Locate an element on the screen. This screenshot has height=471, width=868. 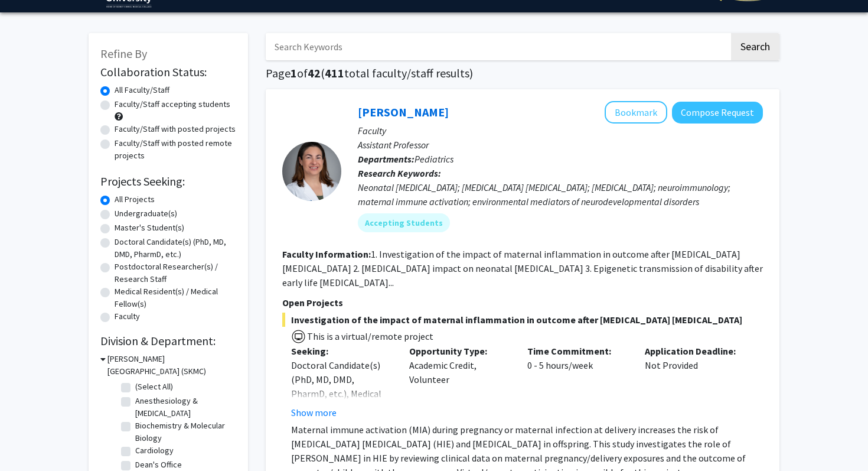
label: Cardiology is located at coordinates (154, 451).